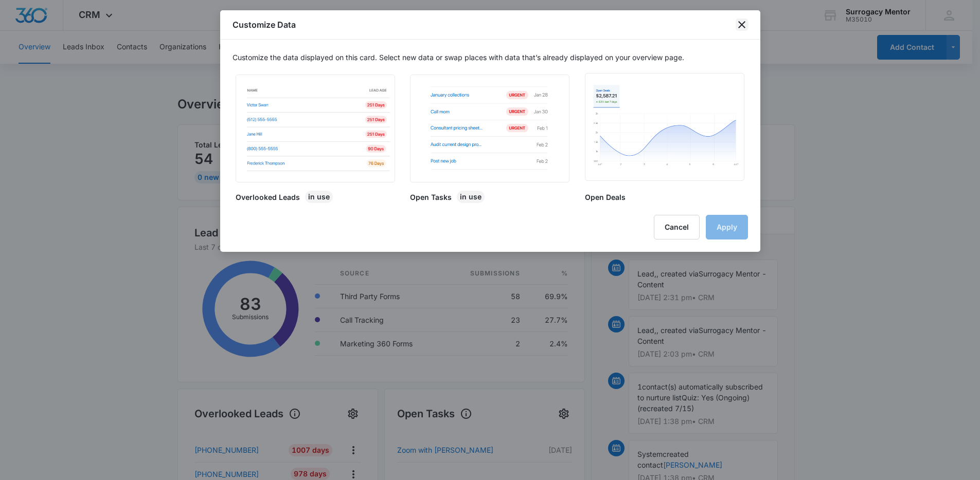  Describe the element at coordinates (268, 197) in the screenshot. I see `h2: Overlooked Leads` at that location.